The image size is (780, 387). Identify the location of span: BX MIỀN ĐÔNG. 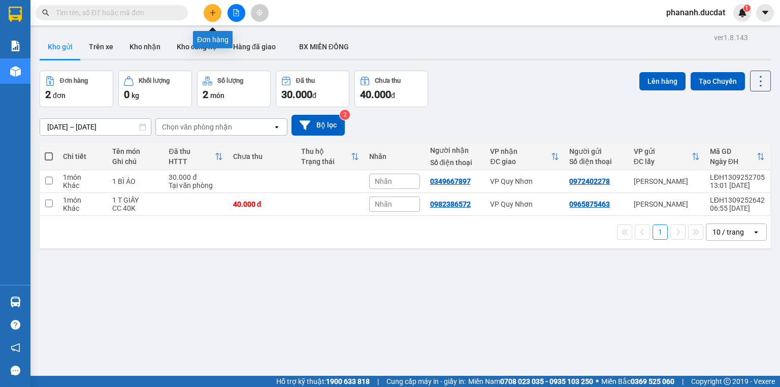
(324, 47).